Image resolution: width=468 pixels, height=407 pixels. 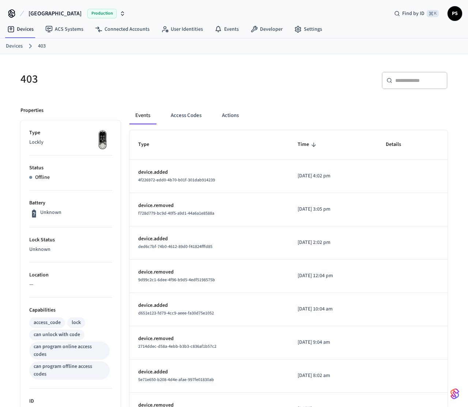 I want to click on p: Type, so click(x=71, y=133).